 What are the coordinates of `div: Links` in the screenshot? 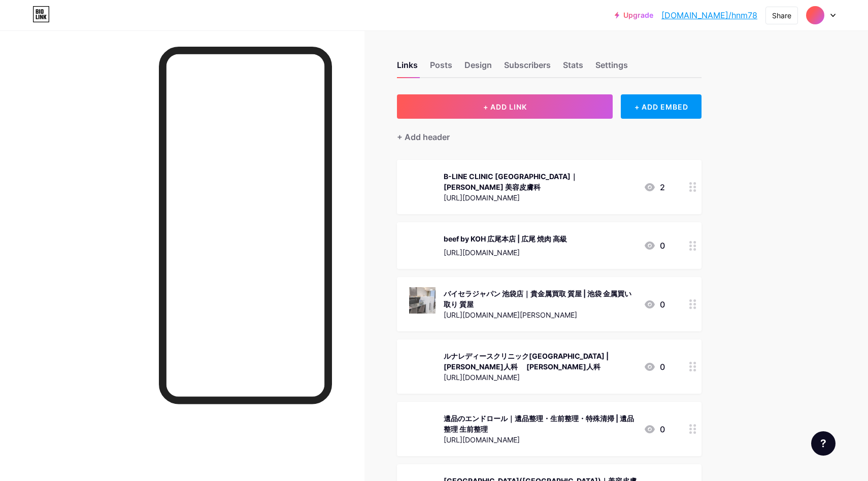 It's located at (407, 68).